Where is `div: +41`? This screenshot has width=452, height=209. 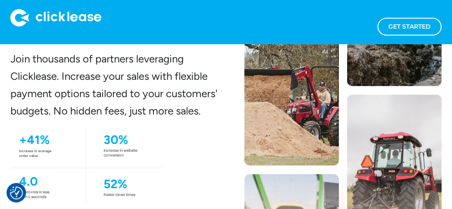
div: +41 is located at coordinates (31, 139).